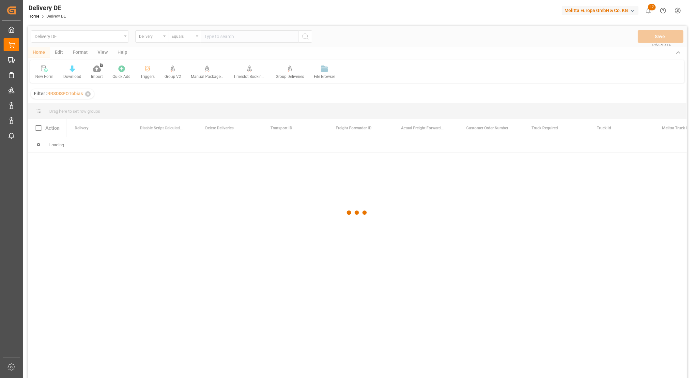 The width and height of the screenshot is (693, 378). What do you see at coordinates (34, 16) in the screenshot?
I see `a: Home` at bounding box center [34, 16].